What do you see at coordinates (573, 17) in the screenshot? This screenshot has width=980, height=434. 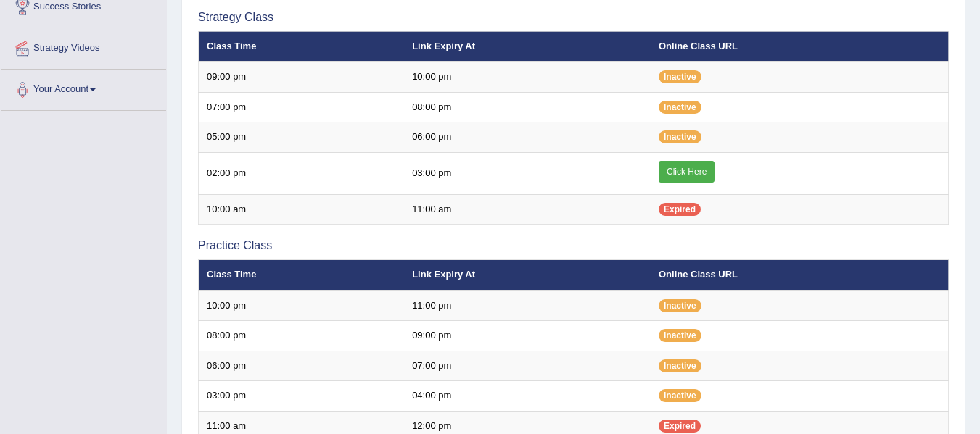 I see `h3: Strategy Class` at bounding box center [573, 17].